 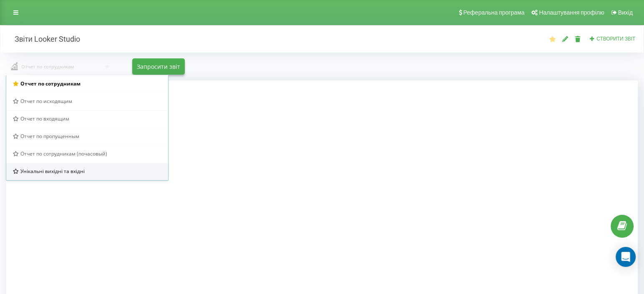 What do you see at coordinates (53, 171) in the screenshot?
I see `span: Унікальні вихідні та вхідні` at bounding box center [53, 171].